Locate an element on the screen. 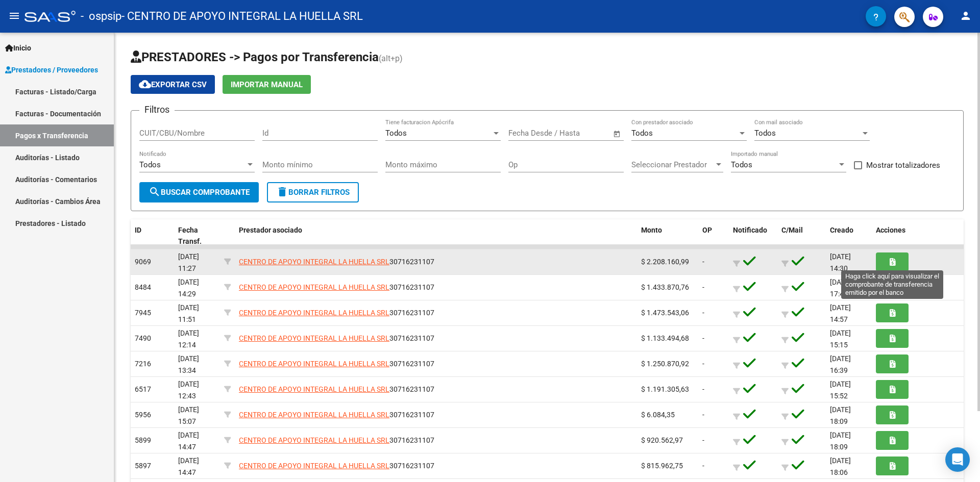  datatable-header-cell: Acciones is located at coordinates (918, 236).